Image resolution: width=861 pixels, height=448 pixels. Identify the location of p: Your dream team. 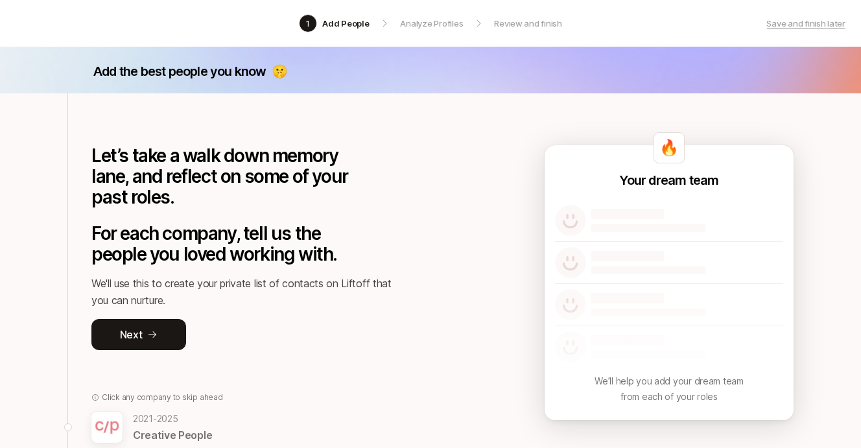
(668, 180).